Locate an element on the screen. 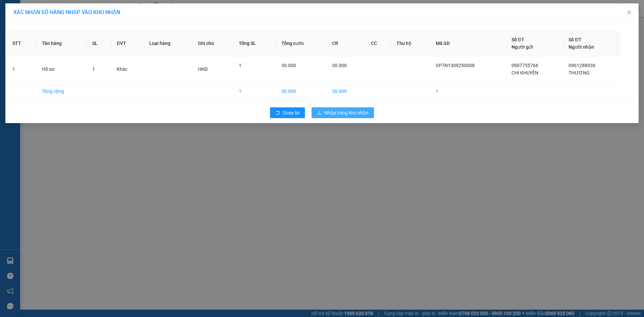 The width and height of the screenshot is (644, 317). span: 0961288936 is located at coordinates (582, 65).